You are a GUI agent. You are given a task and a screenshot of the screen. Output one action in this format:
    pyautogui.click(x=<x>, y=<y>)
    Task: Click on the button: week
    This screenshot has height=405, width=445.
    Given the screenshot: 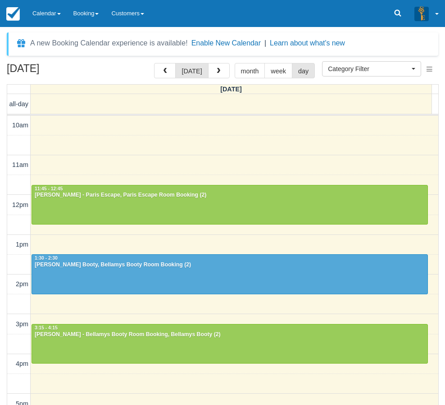 What is the action you would take?
    pyautogui.click(x=278, y=71)
    